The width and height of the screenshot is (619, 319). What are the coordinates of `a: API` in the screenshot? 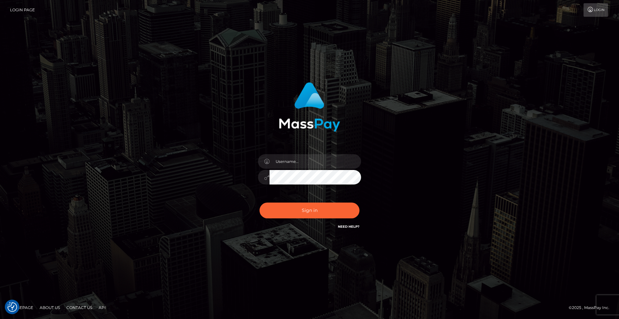 It's located at (102, 307).